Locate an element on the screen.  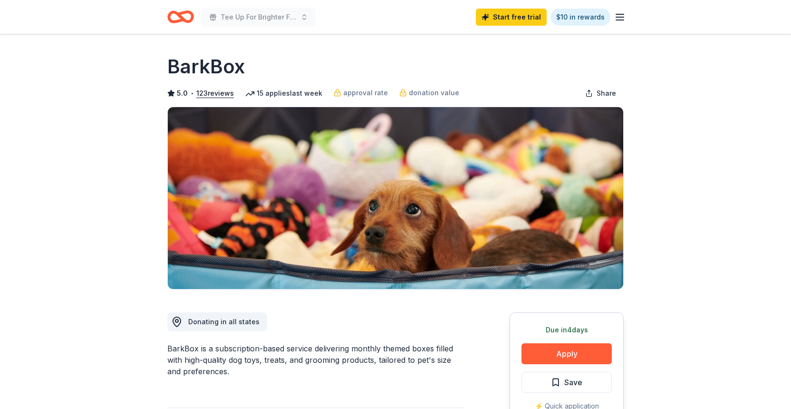
h1: BarkBox is located at coordinates (206, 67).